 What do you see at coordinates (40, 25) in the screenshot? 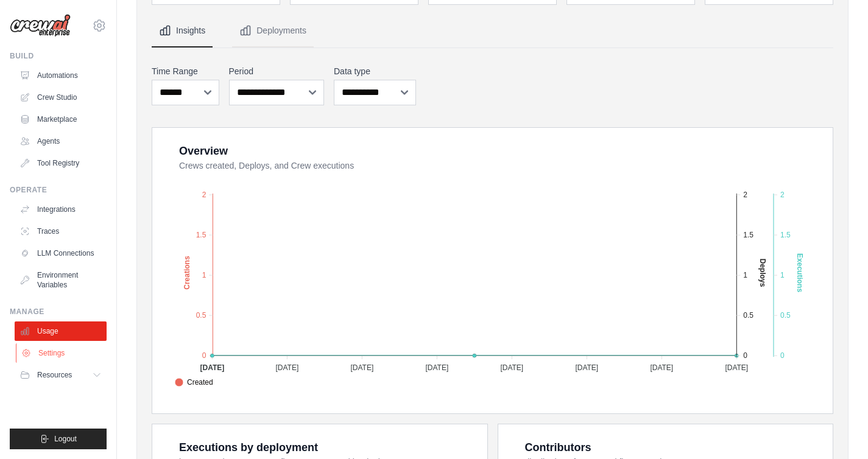
I see `img: Logo` at bounding box center [40, 25].